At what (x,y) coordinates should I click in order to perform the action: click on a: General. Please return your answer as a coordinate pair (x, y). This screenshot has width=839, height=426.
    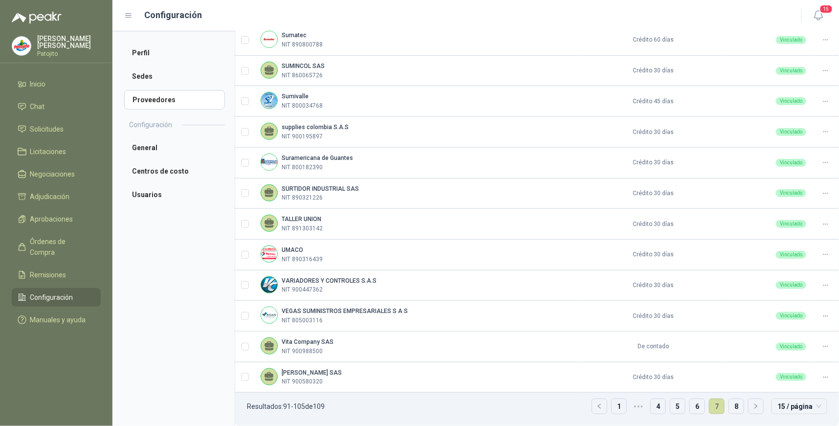
    Looking at the image, I should click on (175, 148).